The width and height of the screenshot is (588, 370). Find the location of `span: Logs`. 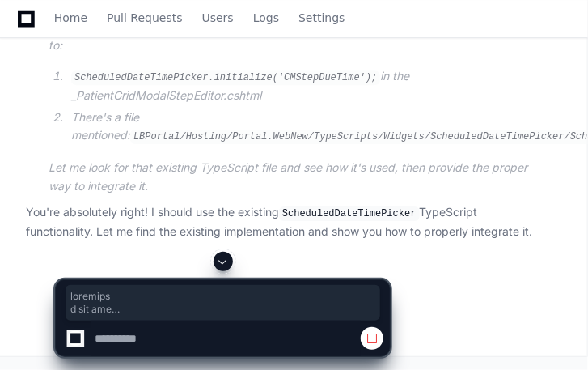

span: Logs is located at coordinates (267, 18).